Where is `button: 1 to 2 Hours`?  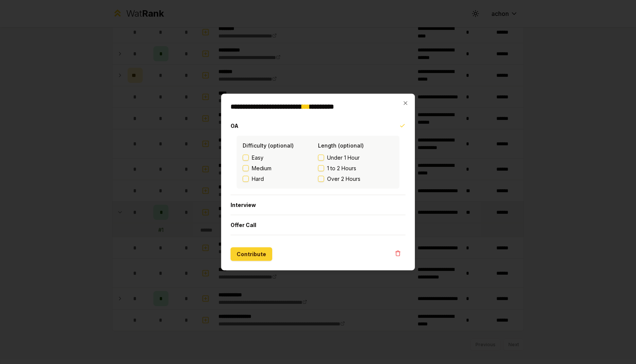
button: 1 to 2 Hours is located at coordinates (321, 168).